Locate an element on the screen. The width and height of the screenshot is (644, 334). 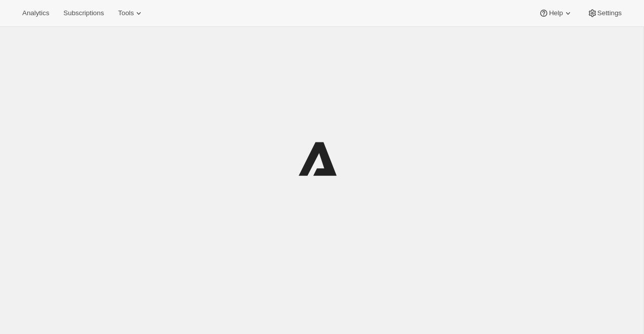
span: Subscriptions is located at coordinates (83, 13).